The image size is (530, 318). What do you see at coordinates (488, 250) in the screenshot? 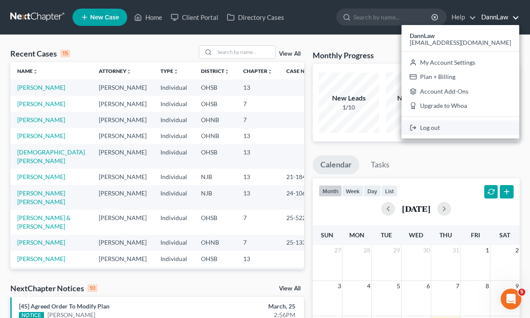
I see `span: 1` at bounding box center [488, 250].